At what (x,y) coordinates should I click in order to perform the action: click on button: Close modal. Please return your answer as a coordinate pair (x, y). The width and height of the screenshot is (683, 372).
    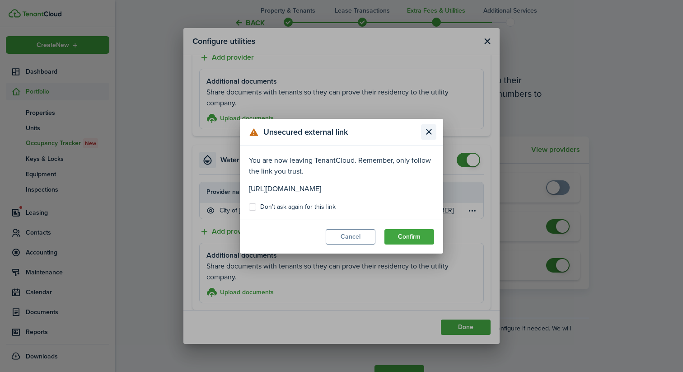
    Looking at the image, I should click on (429, 132).